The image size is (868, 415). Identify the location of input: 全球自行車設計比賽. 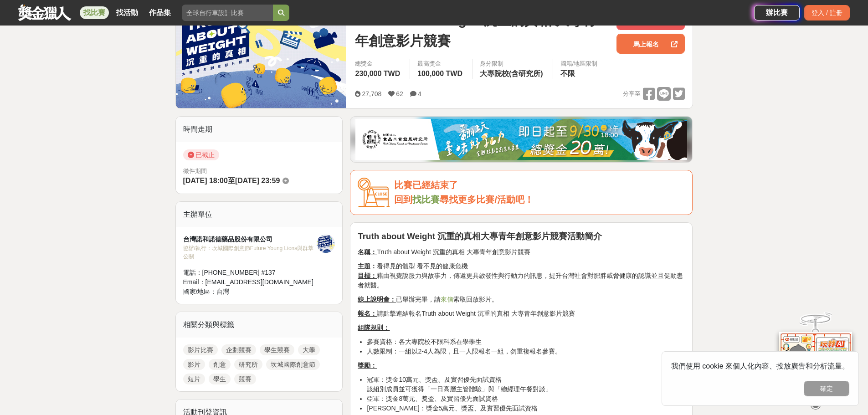
(227, 13).